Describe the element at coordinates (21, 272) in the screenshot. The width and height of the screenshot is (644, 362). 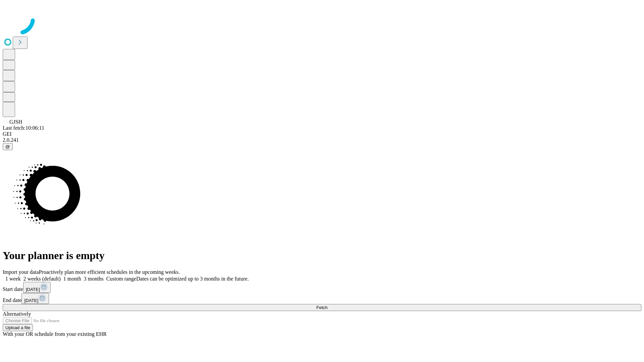
I see `span: Import your data` at that location.